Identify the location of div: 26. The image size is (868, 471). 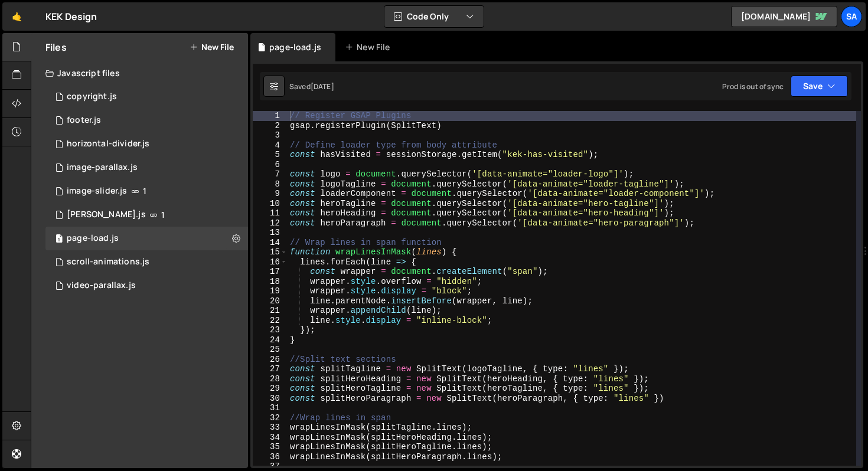
(270, 360).